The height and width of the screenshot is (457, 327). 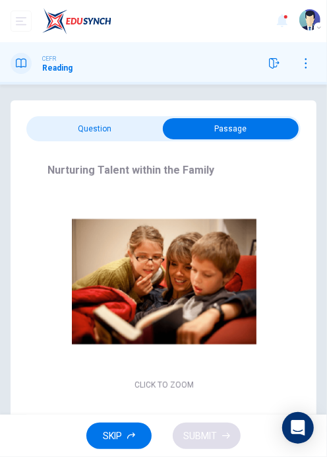 I want to click on button: open mobile menu, so click(x=21, y=21).